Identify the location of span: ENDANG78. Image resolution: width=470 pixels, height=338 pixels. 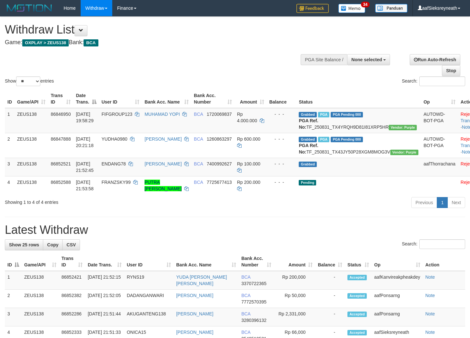
(114, 164).